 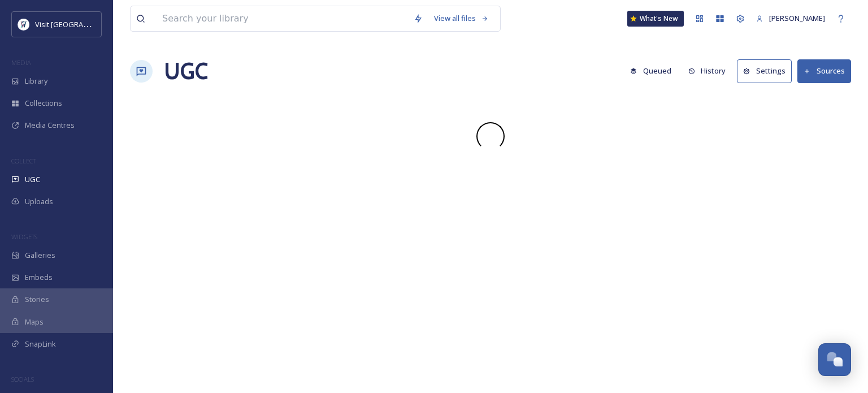 What do you see at coordinates (40, 343) in the screenshot?
I see `span: SnapLink` at bounding box center [40, 343].